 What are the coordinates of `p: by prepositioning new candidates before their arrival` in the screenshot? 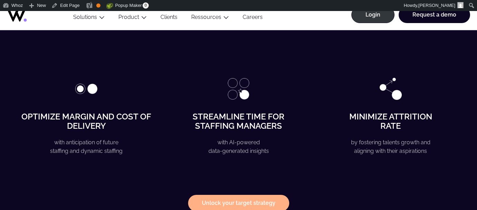 It's located at (86, 42).